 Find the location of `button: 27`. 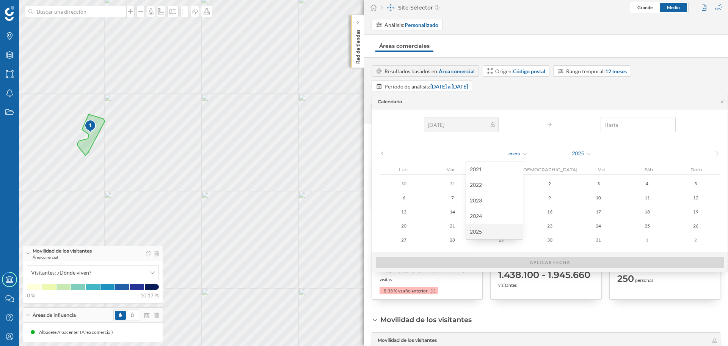

button: 27 is located at coordinates (404, 239).